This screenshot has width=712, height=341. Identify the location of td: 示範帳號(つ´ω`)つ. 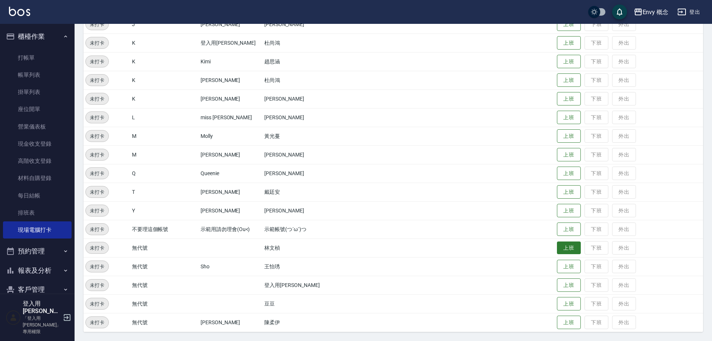
(313, 229).